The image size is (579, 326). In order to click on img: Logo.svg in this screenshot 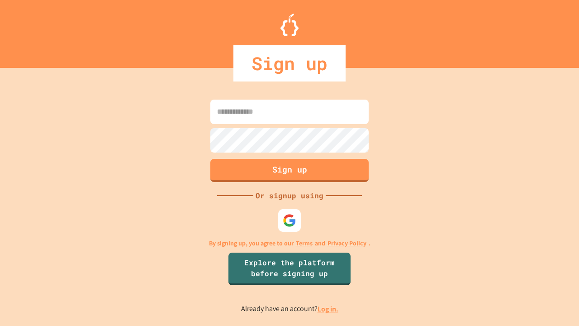, I will do `click(290, 25)`.